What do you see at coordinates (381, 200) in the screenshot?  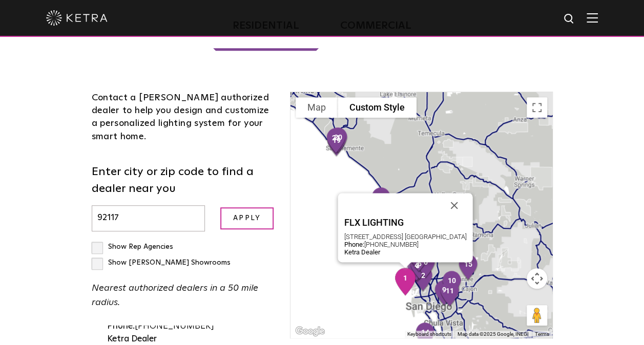 I see `div: 18` at bounding box center [381, 200].